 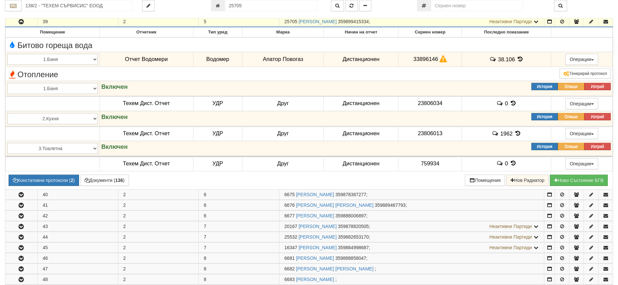 I want to click on td: 48, so click(x=78, y=279).